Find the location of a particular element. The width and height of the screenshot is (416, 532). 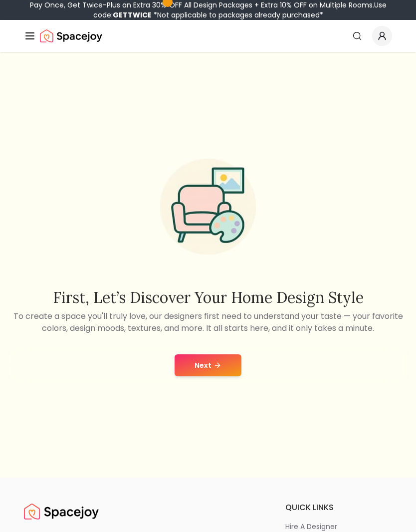

h2: First, let’s discover your home design style is located at coordinates (208, 297).